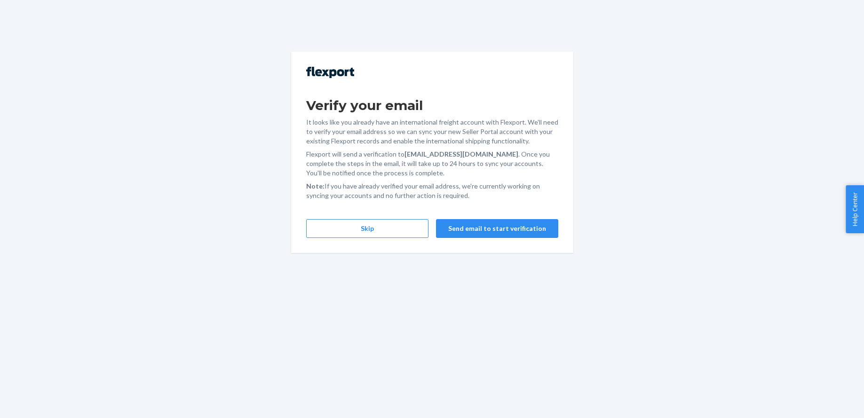 The height and width of the screenshot is (418, 864). What do you see at coordinates (330, 72) in the screenshot?
I see `img: Flexport logo` at bounding box center [330, 72].